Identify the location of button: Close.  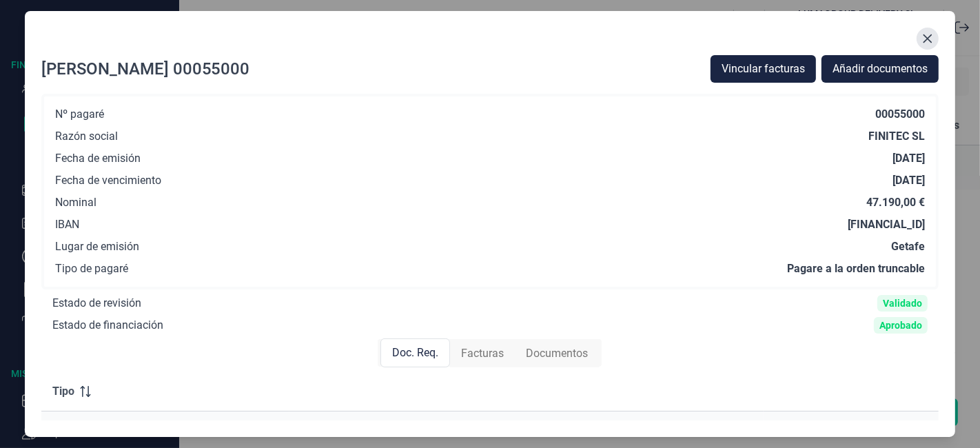
(928, 38).